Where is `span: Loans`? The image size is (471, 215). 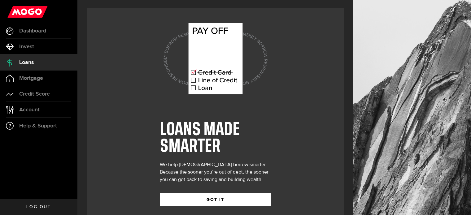
span: Loans is located at coordinates (26, 63).